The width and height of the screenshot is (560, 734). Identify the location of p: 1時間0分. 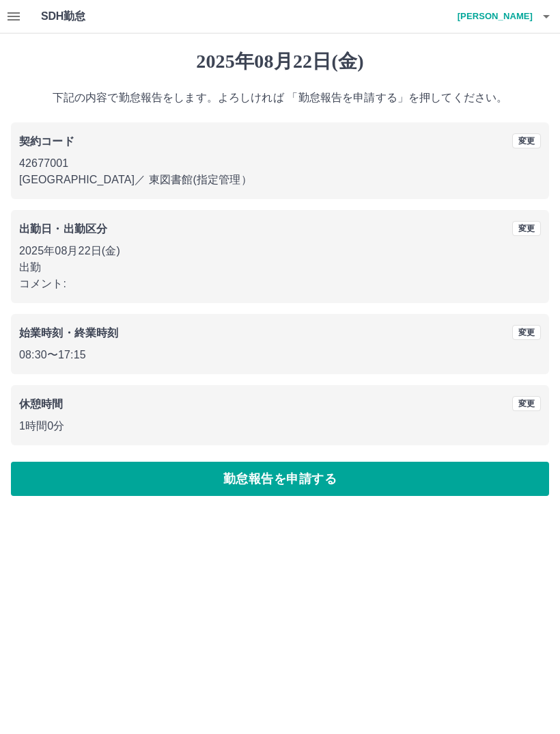
(280, 426).